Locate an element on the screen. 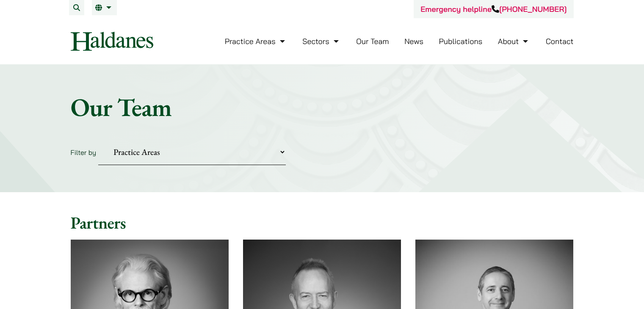  a: About is located at coordinates (514, 41).